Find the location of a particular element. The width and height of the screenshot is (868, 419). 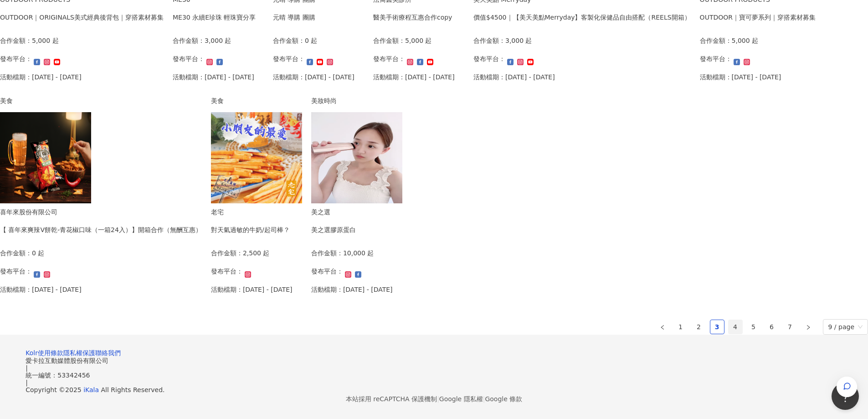

li: 5 is located at coordinates (753, 327).